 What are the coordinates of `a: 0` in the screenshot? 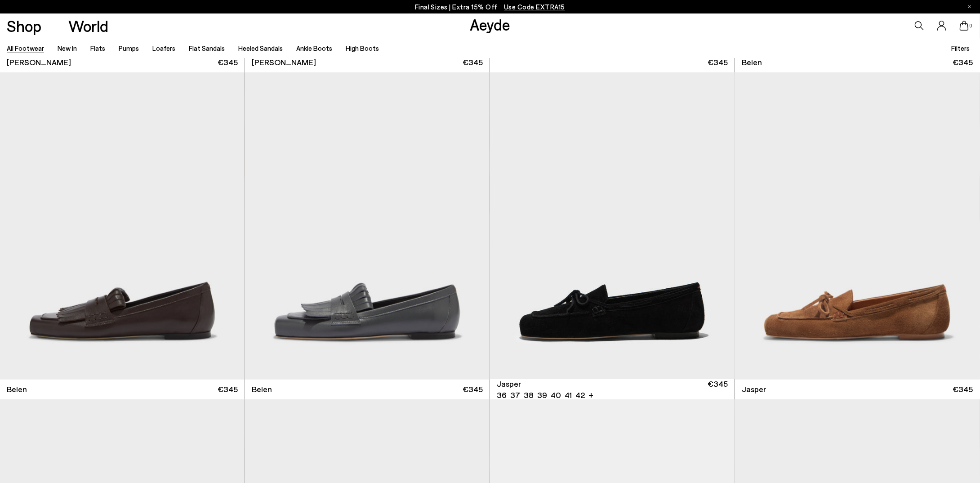 It's located at (964, 26).